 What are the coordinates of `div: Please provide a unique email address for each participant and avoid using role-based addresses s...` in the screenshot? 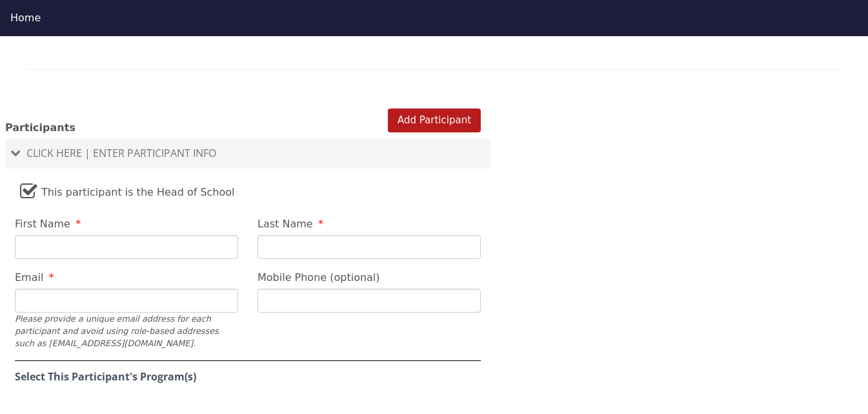 It's located at (126, 331).